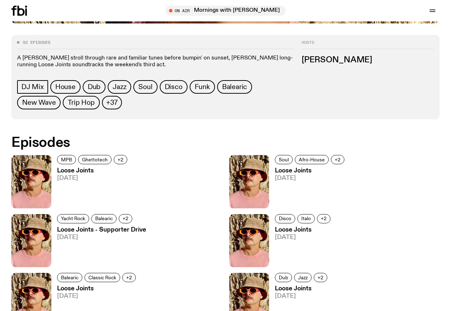 The image size is (451, 311). Describe the element at coordinates (306, 219) in the screenshot. I see `a: Italo` at that location.